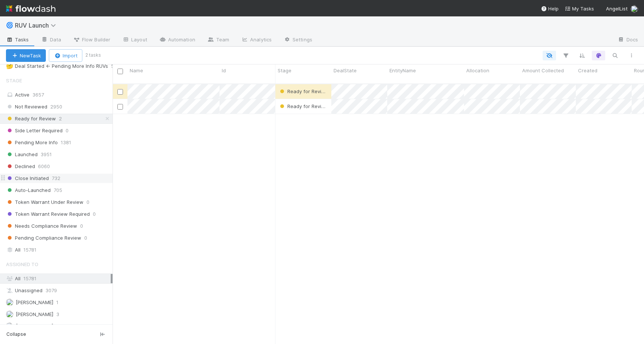  Describe the element at coordinates (65, 56) in the screenshot. I see `button: Import` at that location.